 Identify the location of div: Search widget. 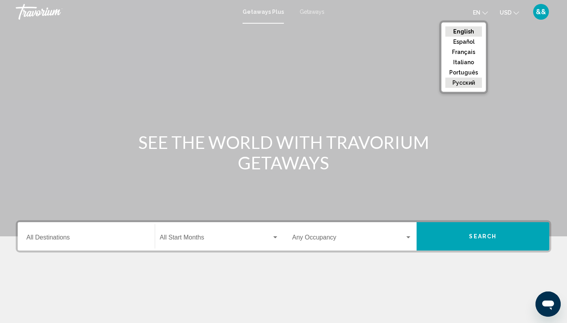
(283, 236).